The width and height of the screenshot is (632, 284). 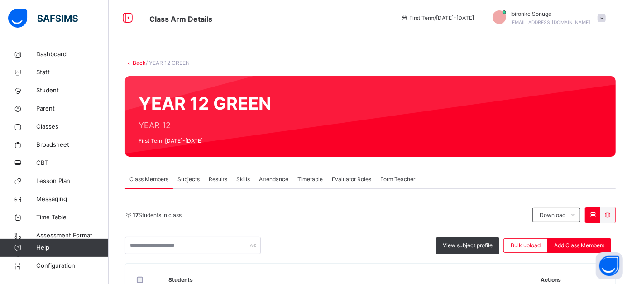 I want to click on span: CBT, so click(x=72, y=163).